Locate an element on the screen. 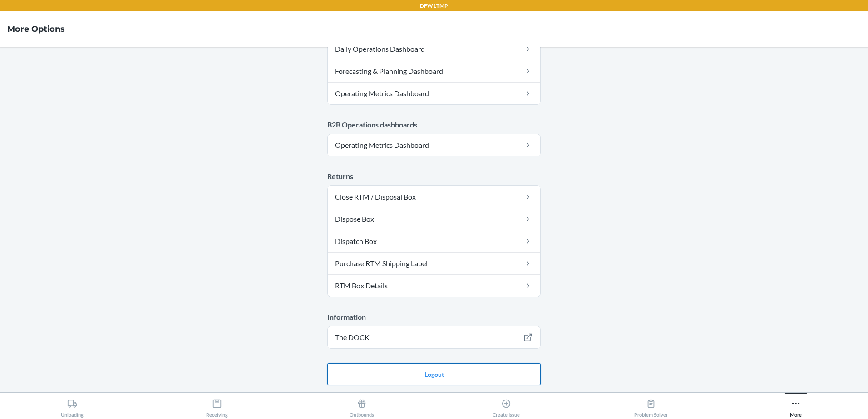 The height and width of the screenshot is (419, 868). a: Daily Operations Dashboard is located at coordinates (434, 49).